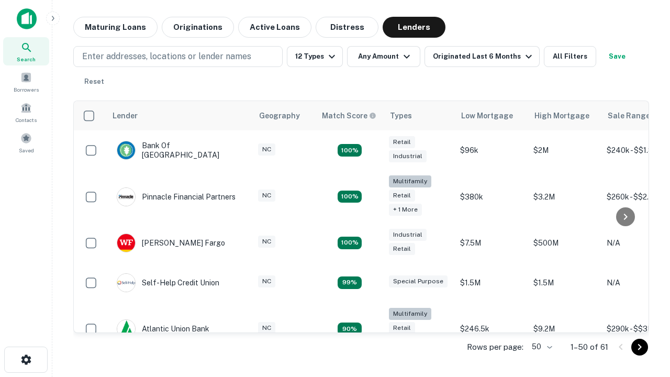  Describe the element at coordinates (26, 90) in the screenshot. I see `span: Borrowers` at that location.